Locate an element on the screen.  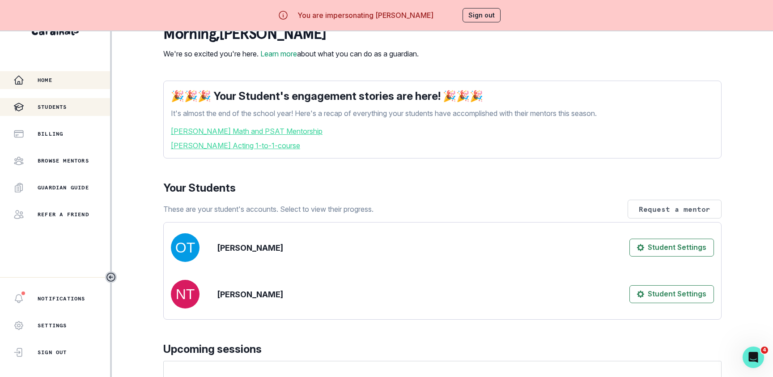
p: Guardian Guide is located at coordinates (63, 187).